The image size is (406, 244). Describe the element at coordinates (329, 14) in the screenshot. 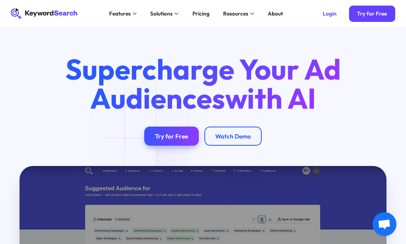

I see `div: Login` at that location.